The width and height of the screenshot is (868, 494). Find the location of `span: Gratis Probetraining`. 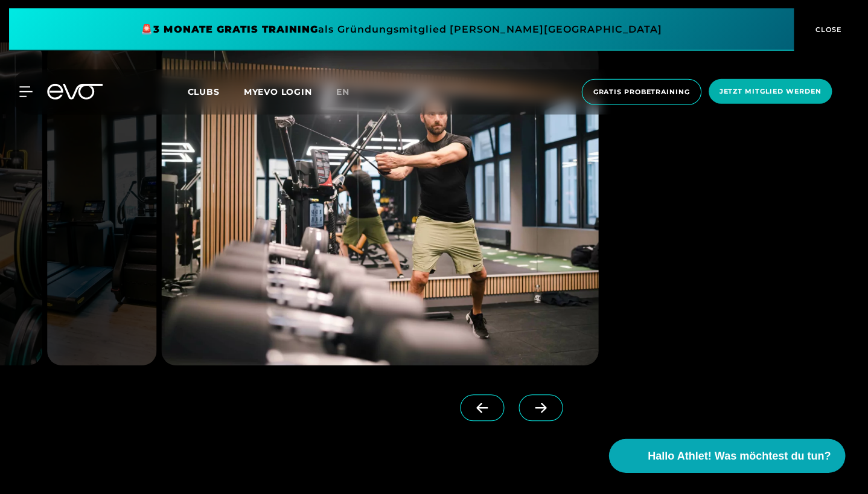

span: Gratis Probetraining is located at coordinates (641, 93).